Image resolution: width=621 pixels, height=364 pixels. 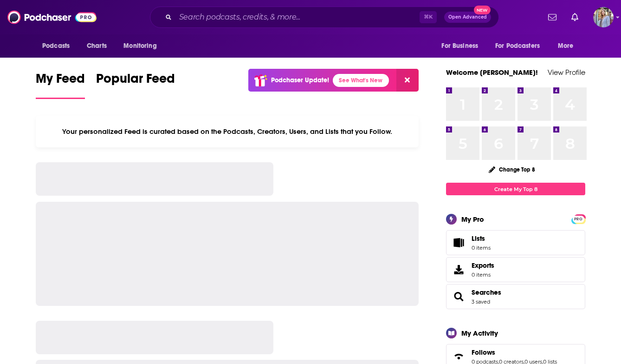 I want to click on button: Show profile menu, so click(x=604, y=17).